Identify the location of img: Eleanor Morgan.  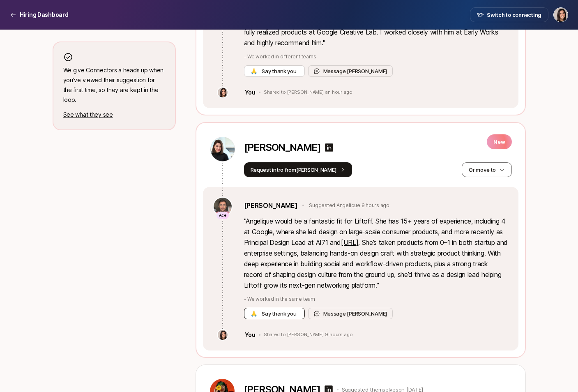
(561, 15).